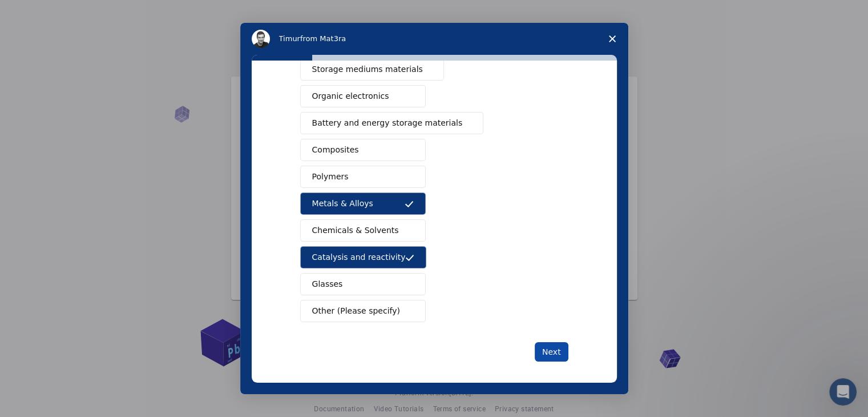  Describe the element at coordinates (356, 230) in the screenshot. I see `span: Chemicals & Solvents` at that location.